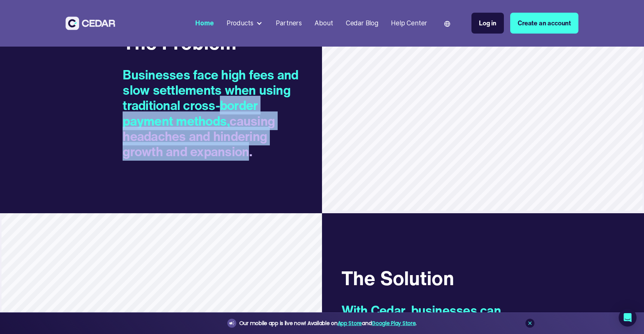 This screenshot has height=334, width=644. What do you see at coordinates (213, 114) in the screenshot?
I see `h2: causing headaches and hindering growth and expansion.` at bounding box center [213, 114].